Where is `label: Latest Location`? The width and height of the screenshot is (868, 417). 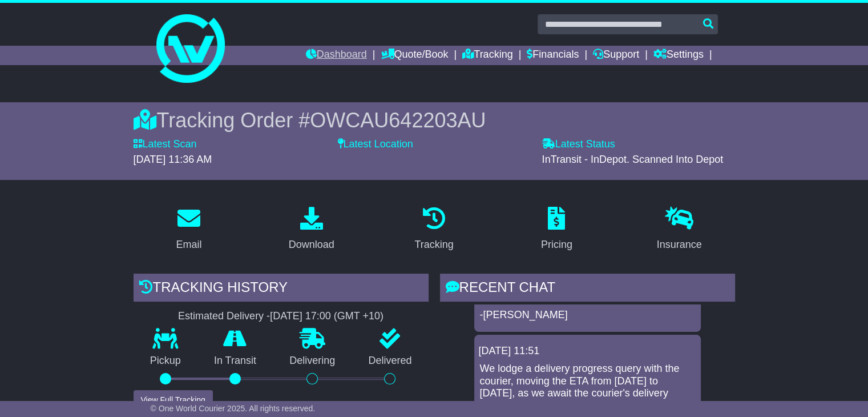
label: Latest Location is located at coordinates (375, 144).